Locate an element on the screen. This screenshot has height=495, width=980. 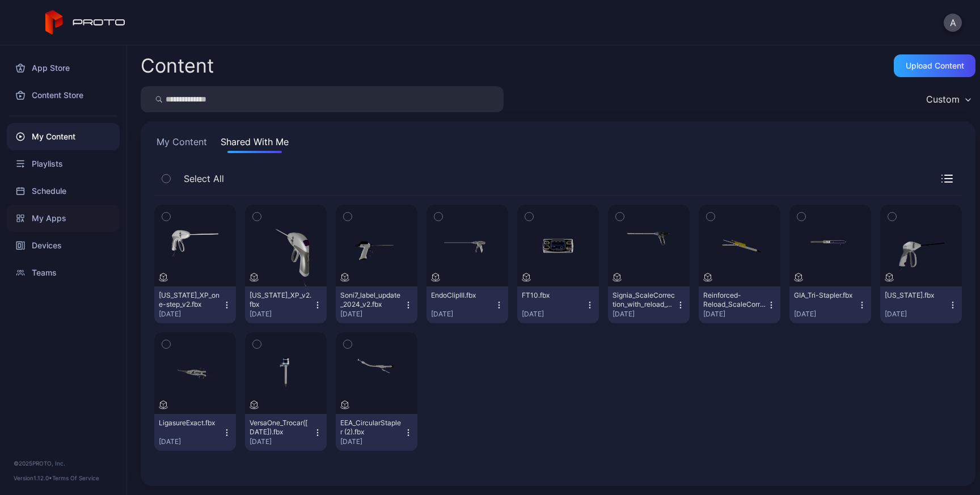
div: VersaOne_Trocar(feb21).fbx is located at coordinates (280, 427).